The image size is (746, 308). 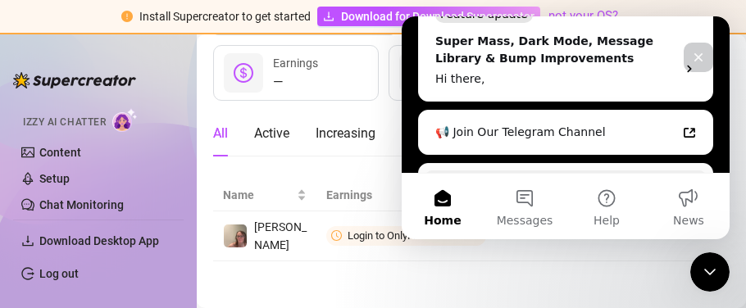 What do you see at coordinates (60, 152) in the screenshot?
I see `a: Content` at bounding box center [60, 152].